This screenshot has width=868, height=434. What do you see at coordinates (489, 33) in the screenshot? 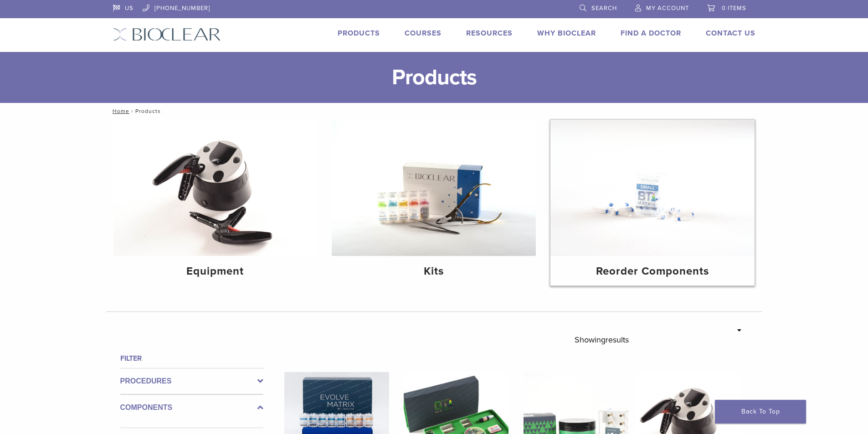
I see `a: Resources` at bounding box center [489, 33].